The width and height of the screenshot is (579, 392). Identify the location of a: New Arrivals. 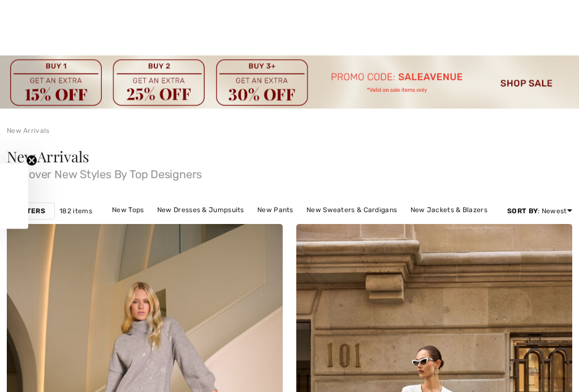
(28, 130).